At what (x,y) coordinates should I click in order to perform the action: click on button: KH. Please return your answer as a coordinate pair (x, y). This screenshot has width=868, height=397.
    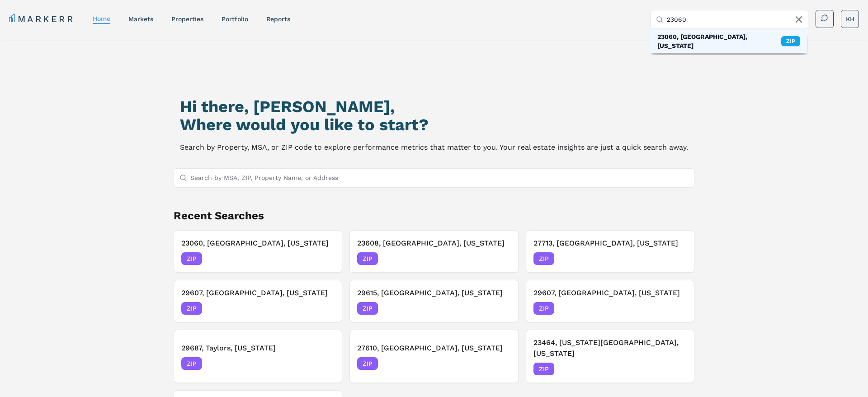
    Looking at the image, I should click on (850, 19).